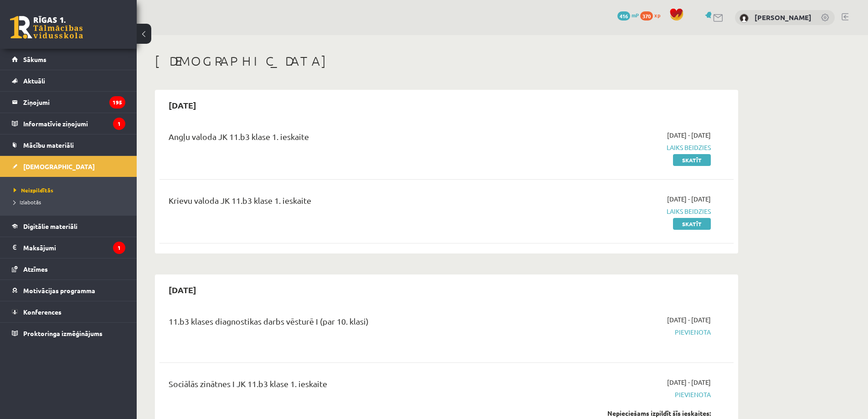  What do you see at coordinates (34, 81) in the screenshot?
I see `span: Aktuāli` at bounding box center [34, 81].